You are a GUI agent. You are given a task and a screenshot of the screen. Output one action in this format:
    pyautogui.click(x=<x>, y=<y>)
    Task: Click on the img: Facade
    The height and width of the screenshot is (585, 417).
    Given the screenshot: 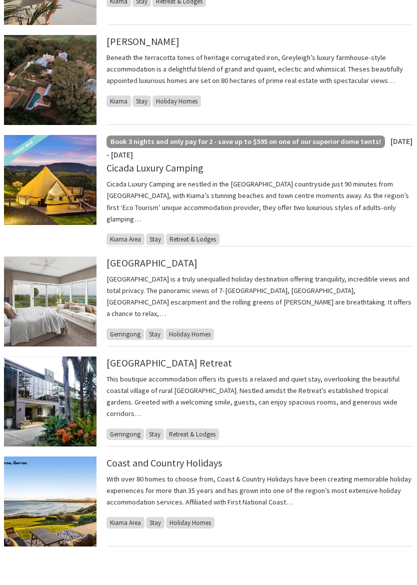 What is the action you would take?
    pyautogui.click(x=50, y=402)
    